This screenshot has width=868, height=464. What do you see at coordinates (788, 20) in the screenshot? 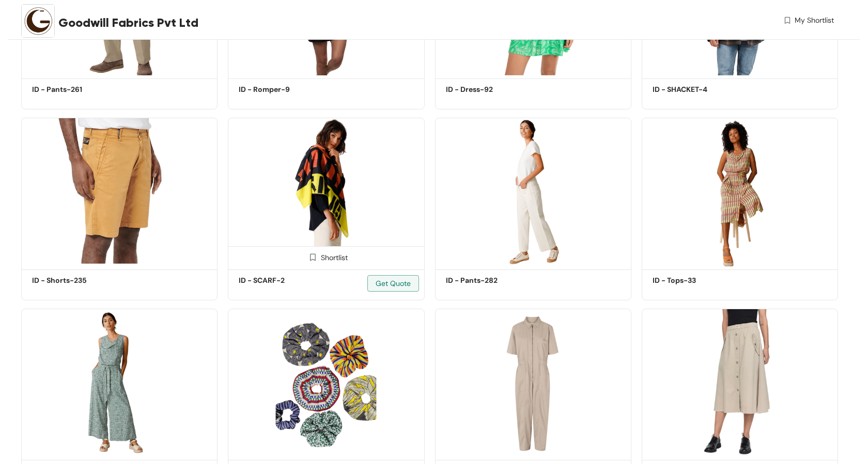
I see `img: wishlist` at bounding box center [788, 20].